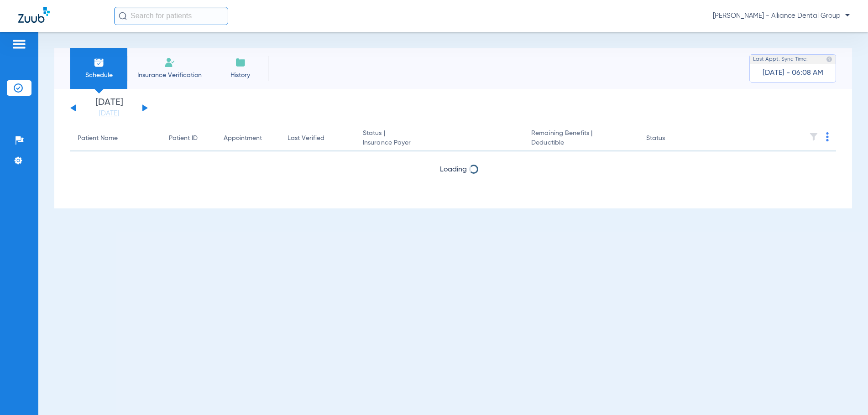  I want to click on img: group-dot-blue.svg, so click(827, 137).